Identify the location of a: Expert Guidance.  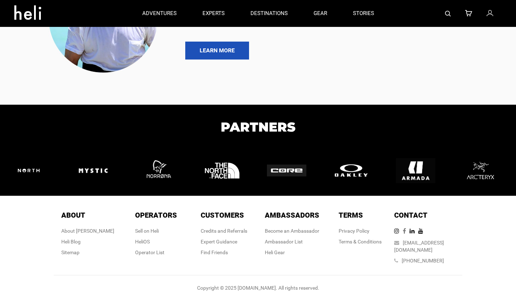
(219, 241).